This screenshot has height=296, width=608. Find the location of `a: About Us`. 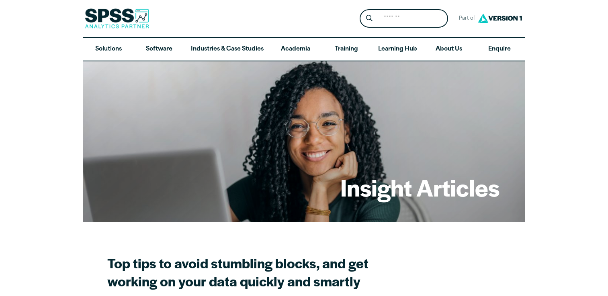

a: About Us is located at coordinates (449, 49).